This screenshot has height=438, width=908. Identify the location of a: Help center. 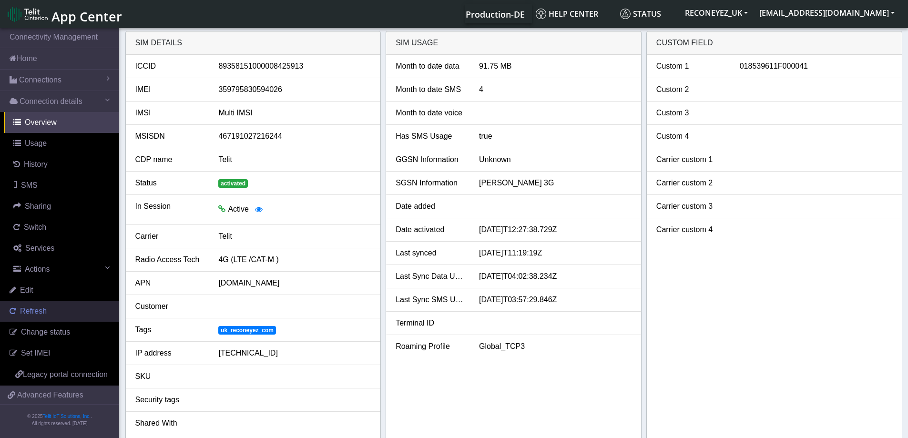
(574, 14).